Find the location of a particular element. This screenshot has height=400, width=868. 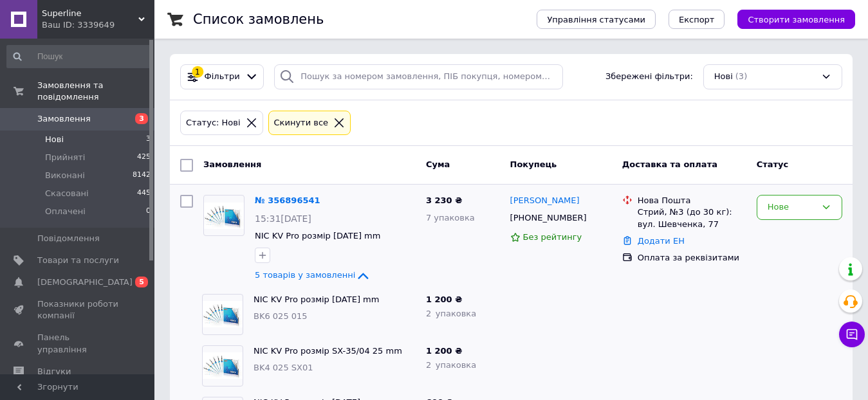

span: 3 230 ₴ is located at coordinates (444, 200).